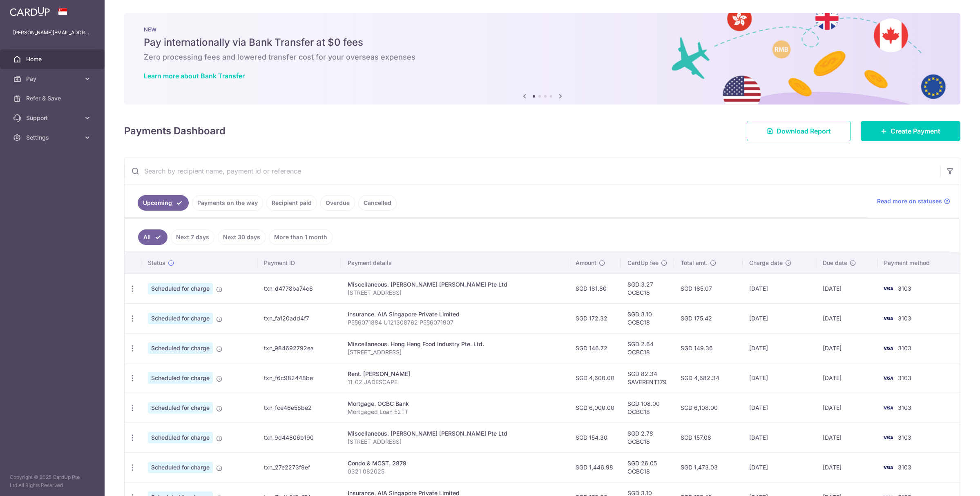 The image size is (980, 496). What do you see at coordinates (835, 263) in the screenshot?
I see `span: Due date` at bounding box center [835, 263].